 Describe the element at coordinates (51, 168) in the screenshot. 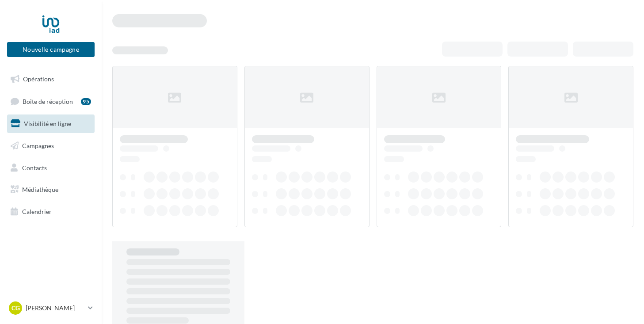

I see `a: Contacts` at that location.